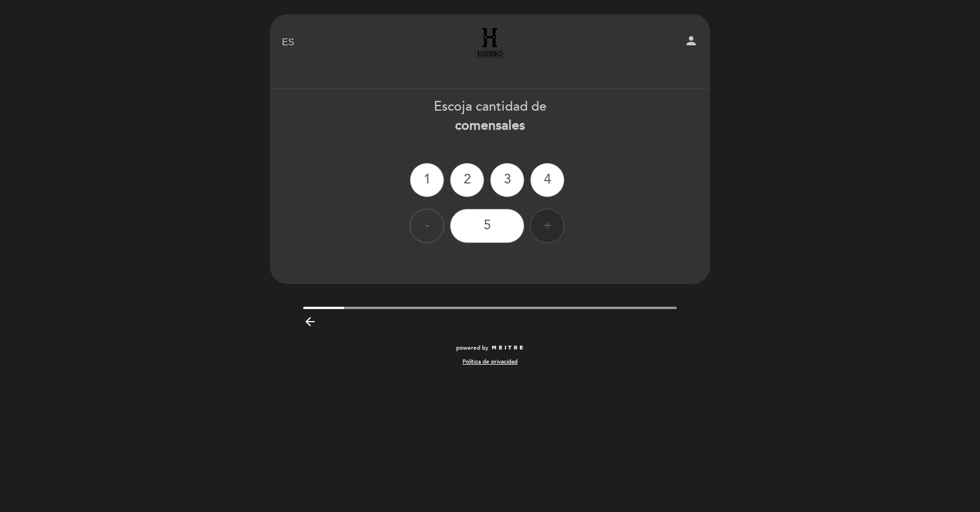 The image size is (980, 512). What do you see at coordinates (467, 180) in the screenshot?
I see `div: 2` at bounding box center [467, 180].